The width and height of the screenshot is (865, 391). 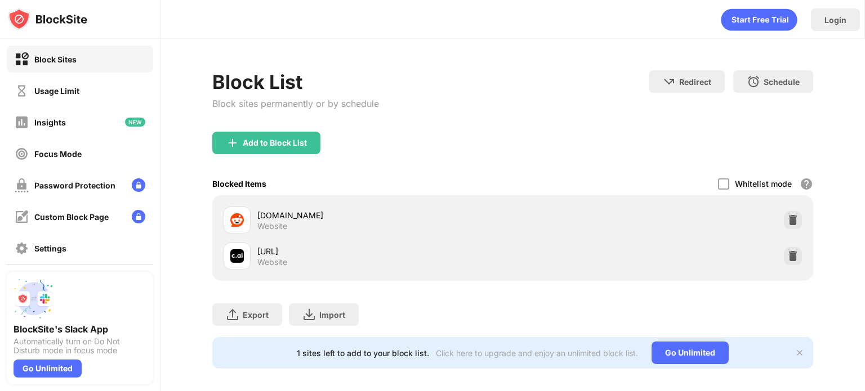 I want to click on div: Login, so click(x=835, y=20).